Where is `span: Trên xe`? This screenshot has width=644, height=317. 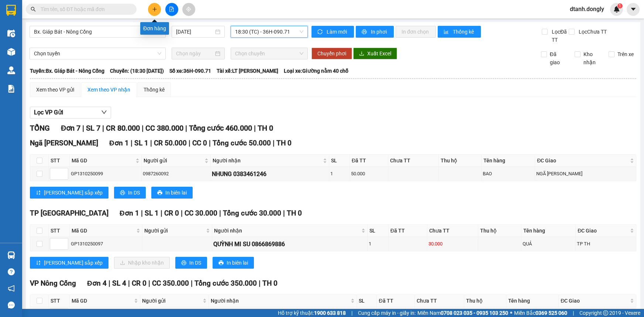
span: Trên xe is located at coordinates (625, 54).